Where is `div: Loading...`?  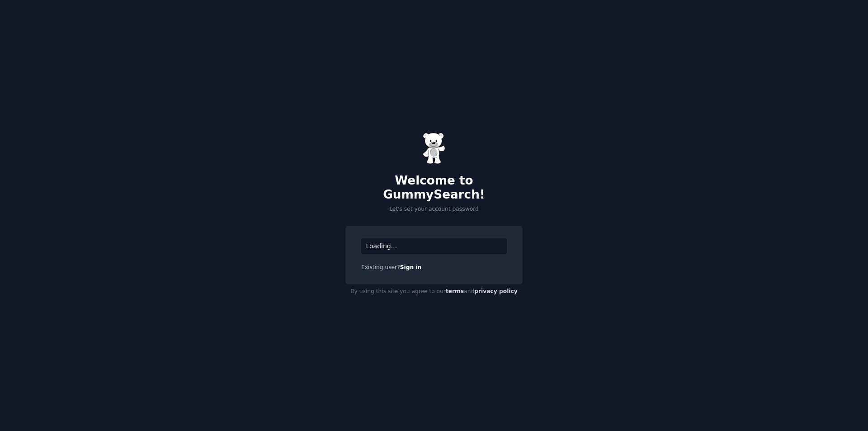 div: Loading... is located at coordinates (434, 246).